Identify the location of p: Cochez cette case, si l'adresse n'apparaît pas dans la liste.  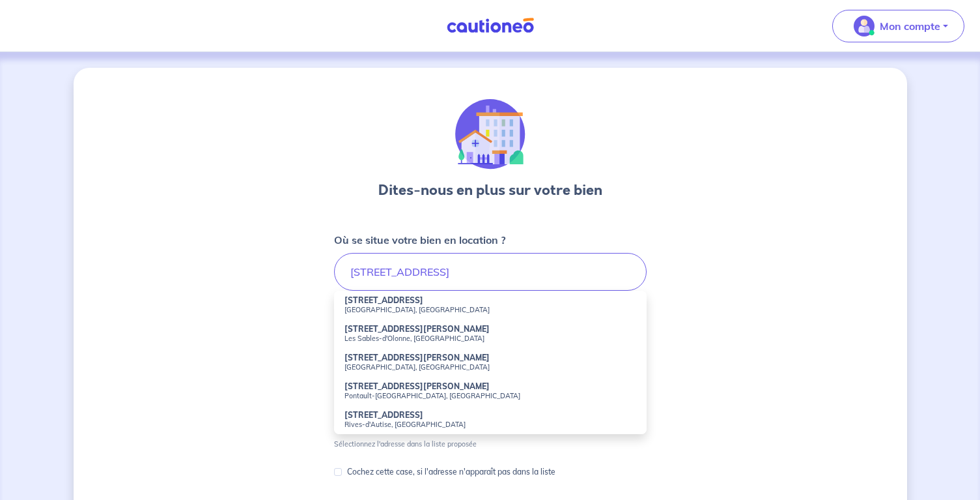
(451, 472).